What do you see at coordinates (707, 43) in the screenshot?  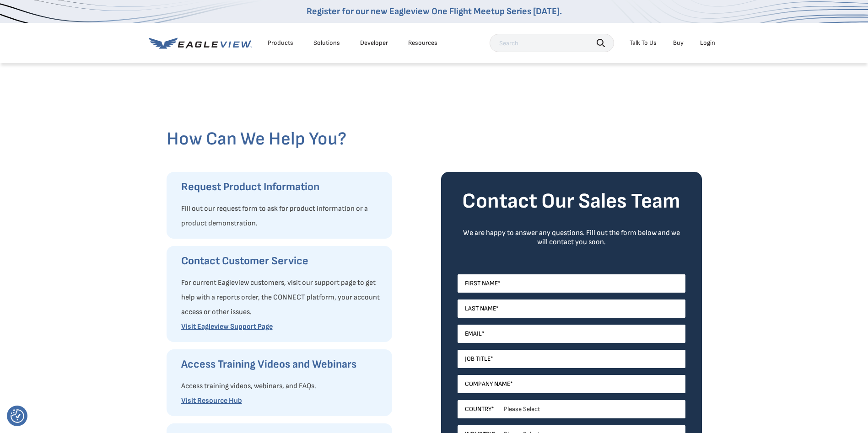 I see `div: Login` at bounding box center [707, 43].